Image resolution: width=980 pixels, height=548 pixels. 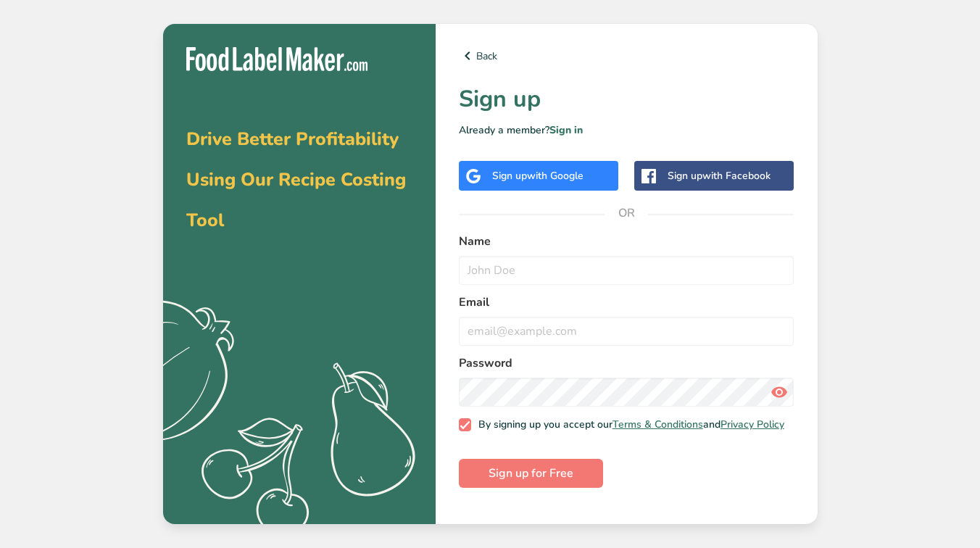 What do you see at coordinates (626, 270) in the screenshot?
I see `input: John Doe` at bounding box center [626, 270].